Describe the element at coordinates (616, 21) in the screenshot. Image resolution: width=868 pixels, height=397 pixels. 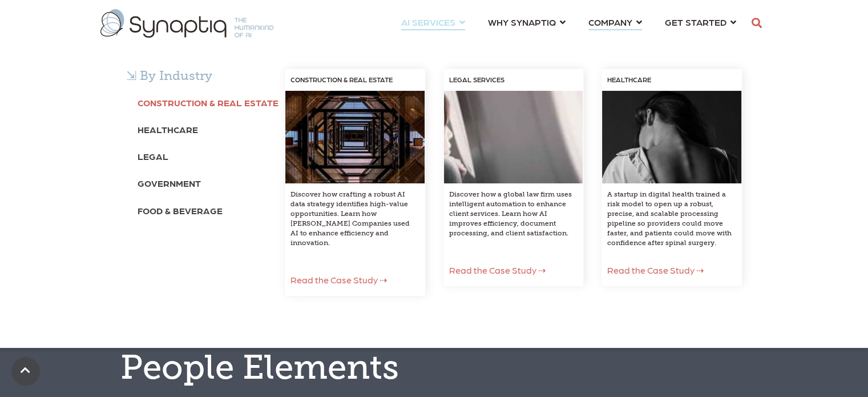
I see `a: COMPANY` at that location.